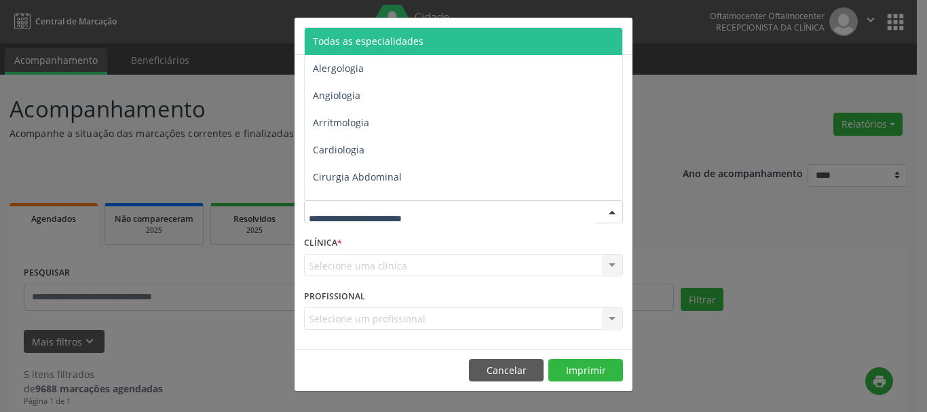 The height and width of the screenshot is (412, 927). I want to click on span: Todas as especialidades, so click(368, 41).